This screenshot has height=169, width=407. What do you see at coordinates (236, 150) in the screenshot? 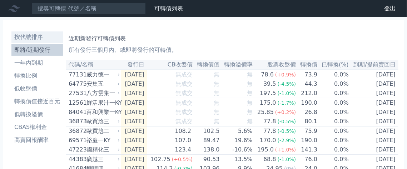
I see `td: -10.6%` at bounding box center [236, 150].